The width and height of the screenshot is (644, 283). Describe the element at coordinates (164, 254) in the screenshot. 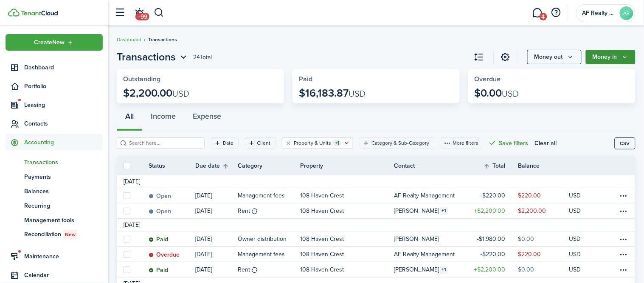

I see `status: Overdue` at that location.